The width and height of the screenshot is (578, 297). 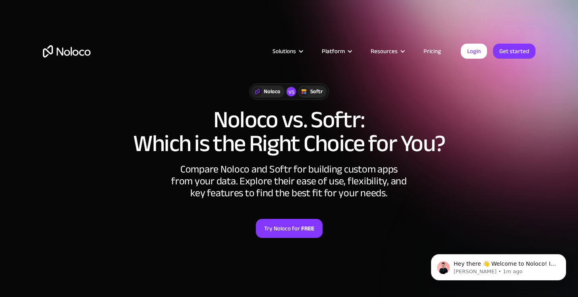 What do you see at coordinates (316, 92) in the screenshot?
I see `div: Softr` at bounding box center [316, 92].